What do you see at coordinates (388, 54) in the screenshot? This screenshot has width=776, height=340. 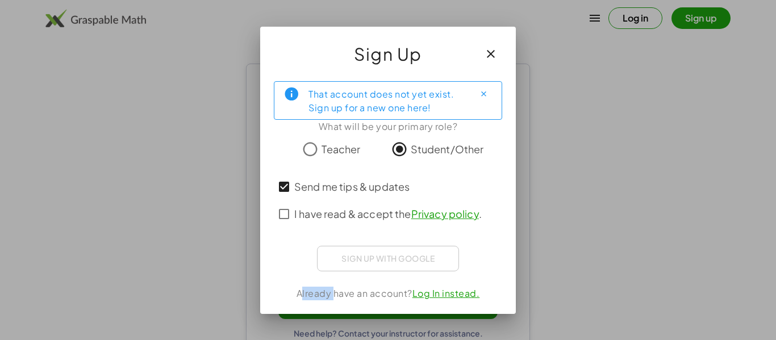 I see `span: Sign Up` at bounding box center [388, 54].